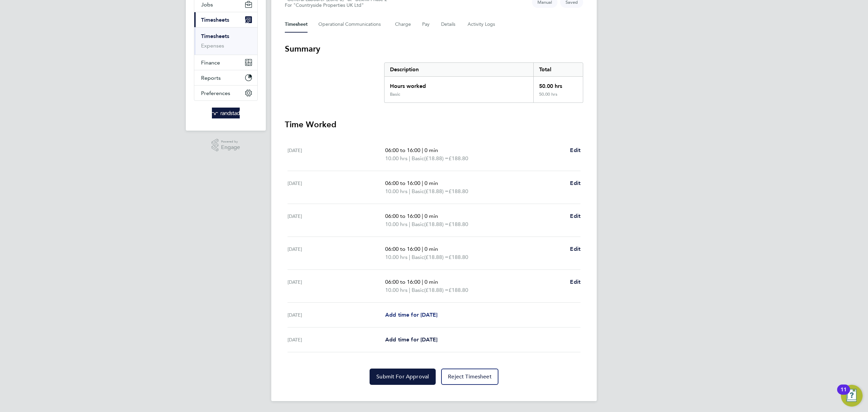 The width and height of the screenshot is (868, 412). What do you see at coordinates (434, 49) in the screenshot?
I see `h3: Summary` at bounding box center [434, 49].